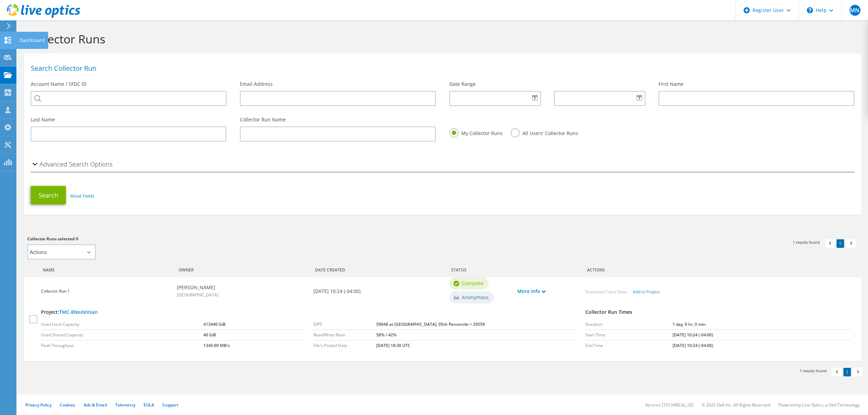 The height and width of the screenshot is (415, 868). I want to click on a: Add to Project, so click(646, 292).